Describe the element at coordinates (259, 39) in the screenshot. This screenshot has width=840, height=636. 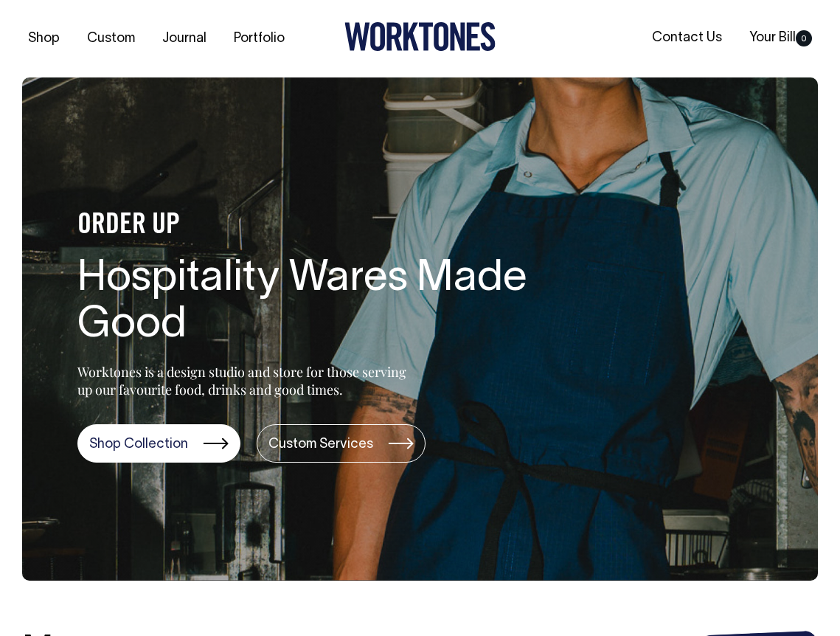
I see `a: Portfolio` at that location.